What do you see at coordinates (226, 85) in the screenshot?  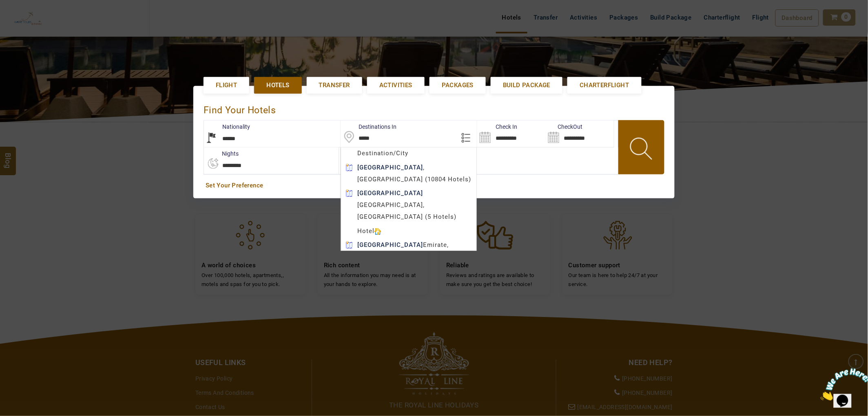 I see `a: Flight` at bounding box center [226, 85].